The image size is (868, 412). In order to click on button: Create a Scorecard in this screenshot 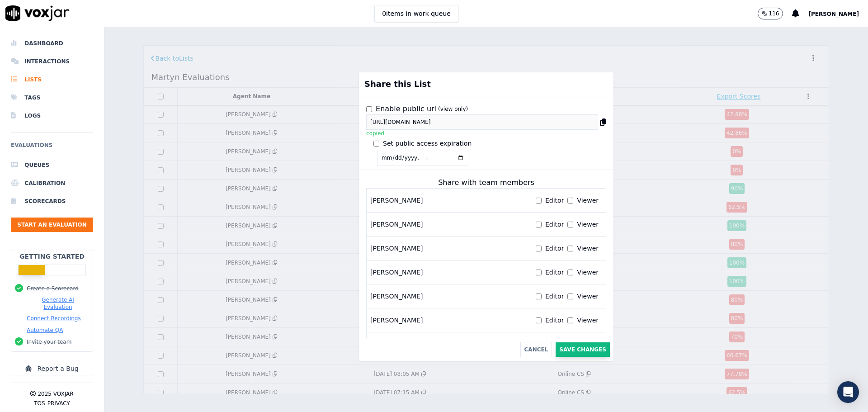, I will do `click(53, 288)`.